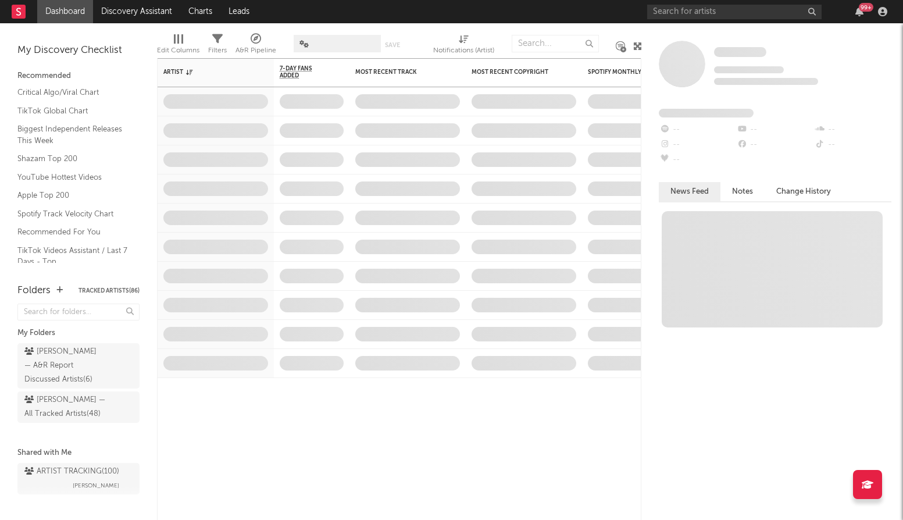 Image resolution: width=903 pixels, height=520 pixels. Describe the element at coordinates (73, 111) in the screenshot. I see `a: TikTok Global Chart` at that location.